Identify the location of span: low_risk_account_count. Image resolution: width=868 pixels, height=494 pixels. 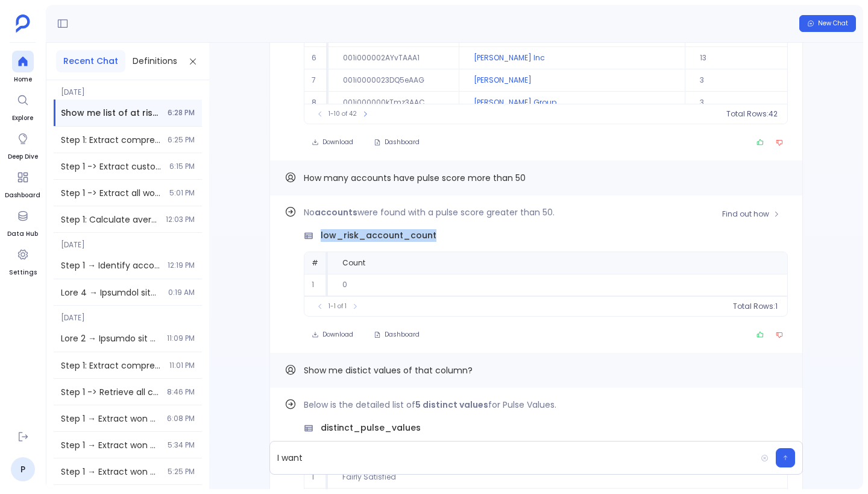
(378, 235).